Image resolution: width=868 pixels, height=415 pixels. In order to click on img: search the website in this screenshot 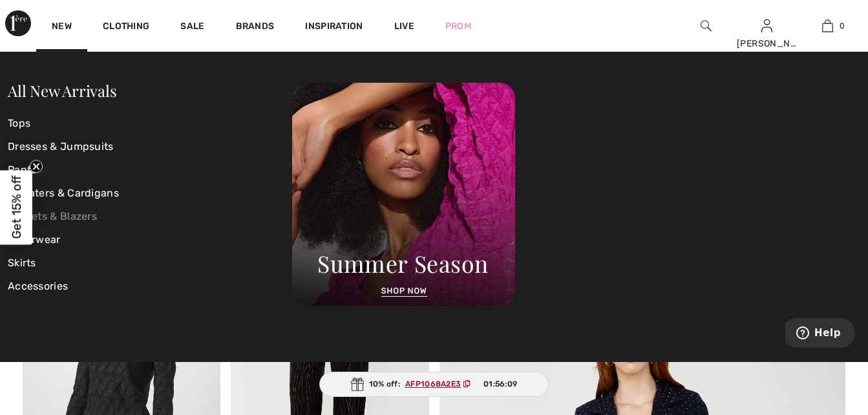, I will do `click(706, 26)`.